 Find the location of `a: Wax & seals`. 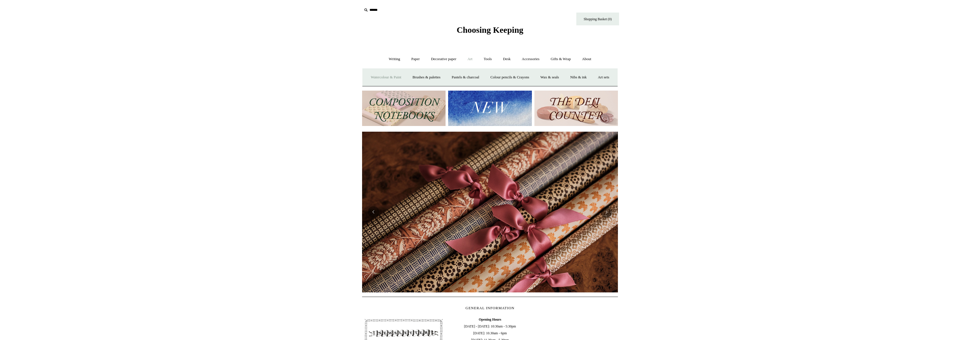

a: Wax & seals is located at coordinates (549, 77).